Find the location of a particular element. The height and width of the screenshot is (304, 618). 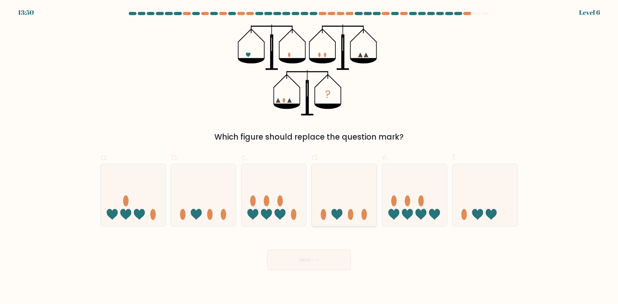

div: Level 6 is located at coordinates (590, 13).